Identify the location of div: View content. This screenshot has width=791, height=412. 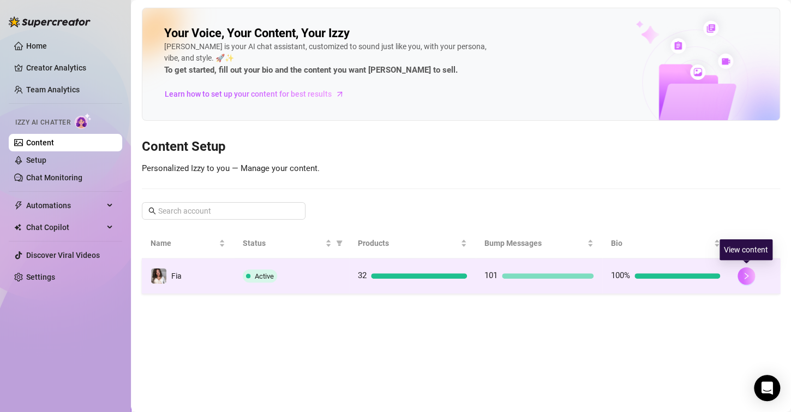
(746, 249).